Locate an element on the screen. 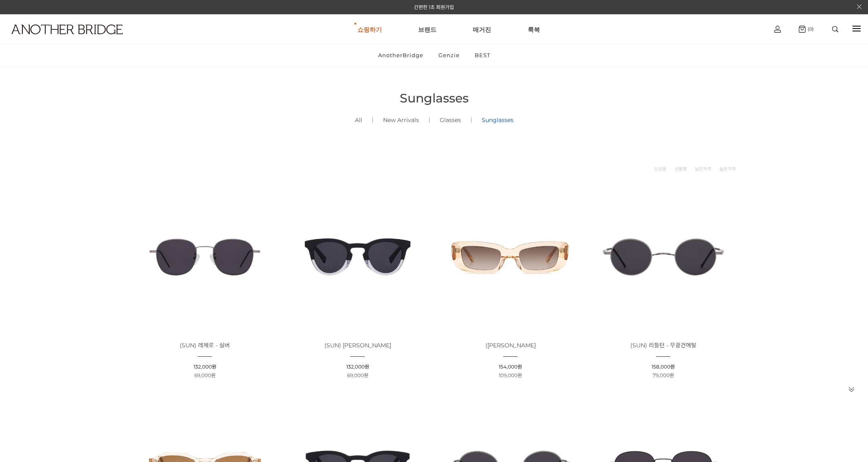 The image size is (868, 462). a: 매거진 is located at coordinates (481, 29).